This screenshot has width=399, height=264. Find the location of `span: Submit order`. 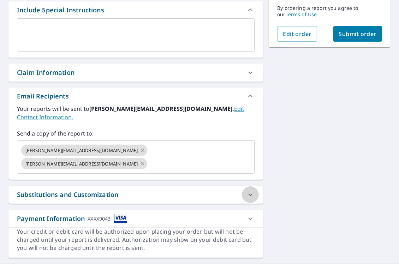

span: Submit order is located at coordinates (357, 34).